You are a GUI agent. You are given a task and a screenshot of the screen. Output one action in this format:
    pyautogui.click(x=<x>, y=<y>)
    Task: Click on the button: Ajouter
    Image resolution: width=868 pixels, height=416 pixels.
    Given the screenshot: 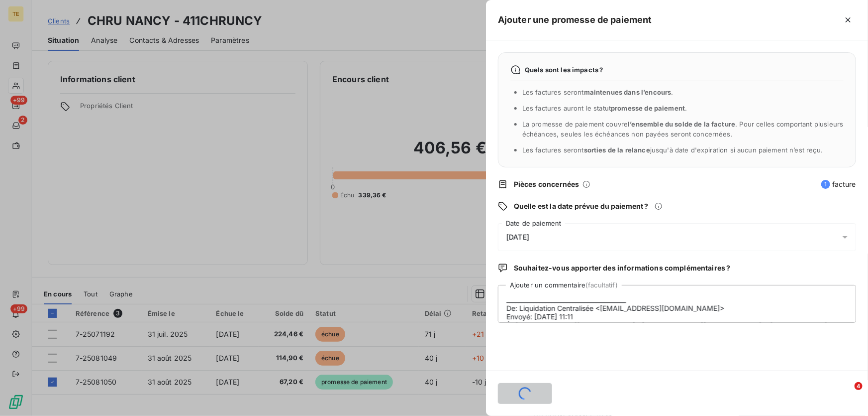 What is the action you would take?
    pyautogui.click(x=525, y=393)
    